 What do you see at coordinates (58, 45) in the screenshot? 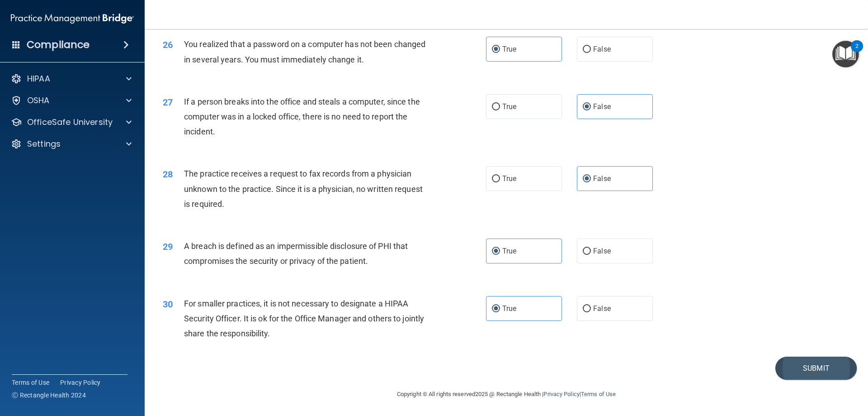
I see `h4: Compliance` at bounding box center [58, 45].